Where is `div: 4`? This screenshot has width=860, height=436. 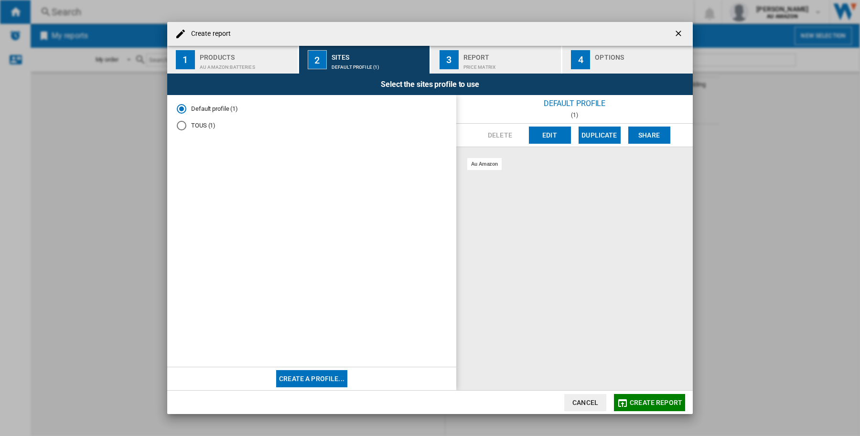 div: 4 is located at coordinates (581, 60).